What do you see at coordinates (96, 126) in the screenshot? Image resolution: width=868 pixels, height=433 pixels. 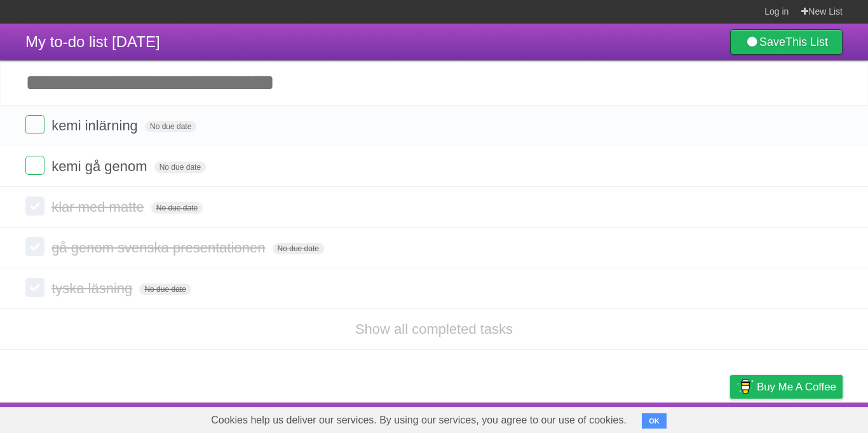 I see `span: kemi inlärning` at bounding box center [96, 126].